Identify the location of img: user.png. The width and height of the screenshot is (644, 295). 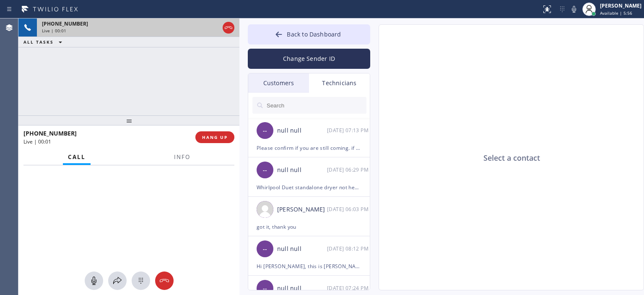
(265, 209).